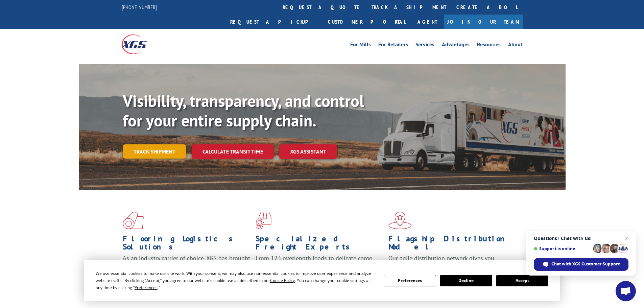 This screenshot has width=644, height=308. I want to click on button: Preferences, so click(410, 280).